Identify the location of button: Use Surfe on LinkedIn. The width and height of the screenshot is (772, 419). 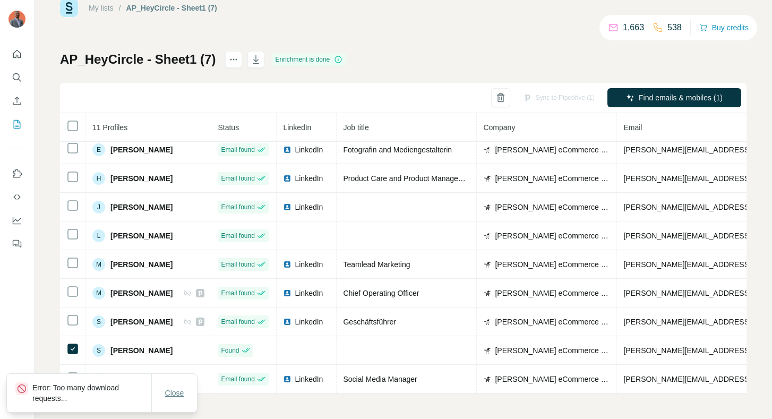
(17, 174).